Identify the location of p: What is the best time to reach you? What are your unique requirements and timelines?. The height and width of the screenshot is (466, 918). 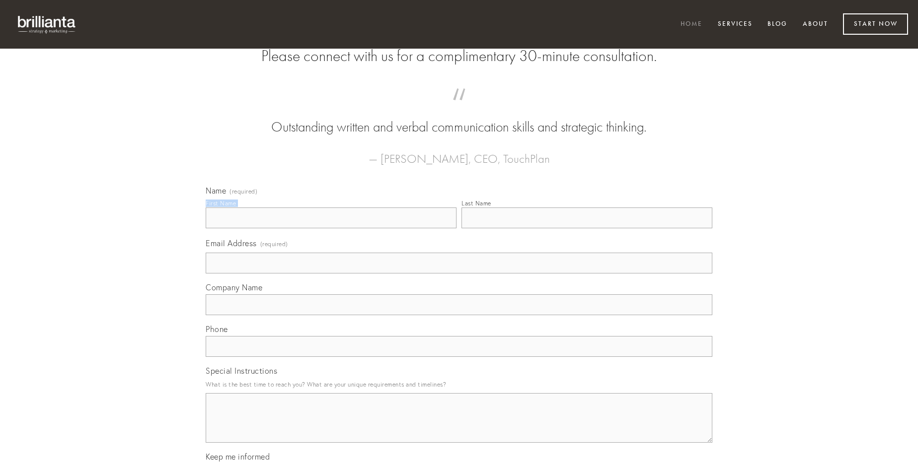
(459, 384).